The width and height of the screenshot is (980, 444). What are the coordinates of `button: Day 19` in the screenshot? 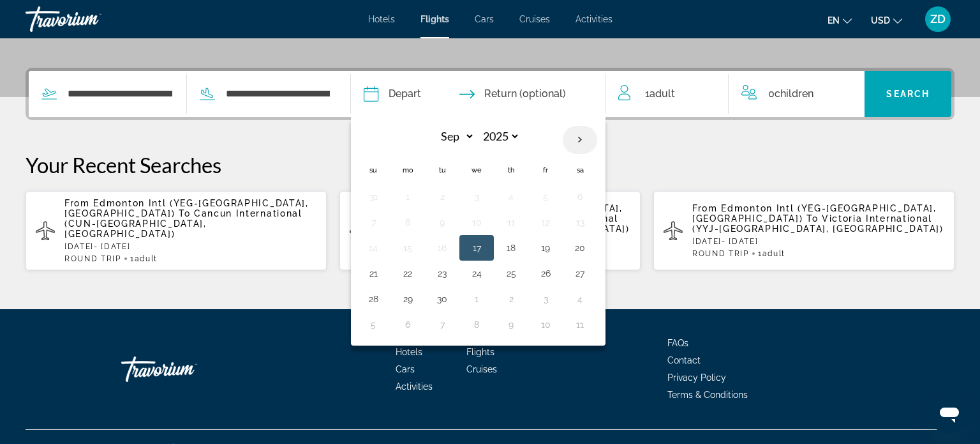 It's located at (545, 247).